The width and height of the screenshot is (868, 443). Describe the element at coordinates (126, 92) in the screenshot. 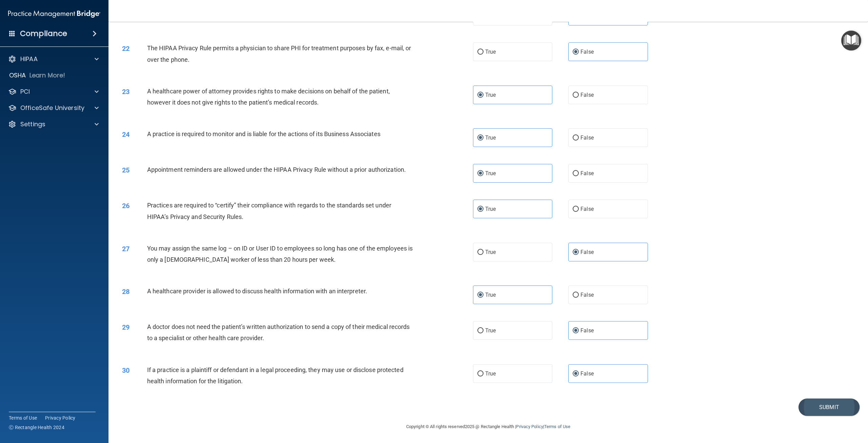

I see `span: 23` at that location.